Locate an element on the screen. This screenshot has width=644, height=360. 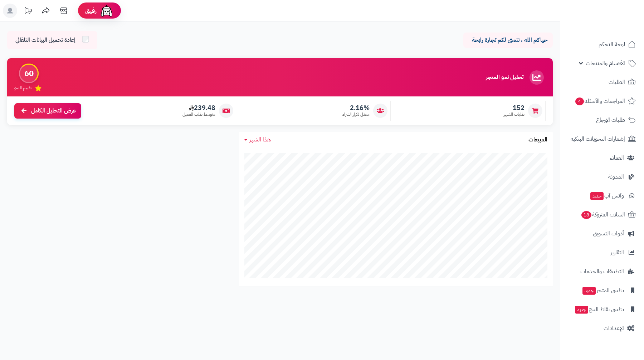
a: التقارير is located at coordinates (602, 253).